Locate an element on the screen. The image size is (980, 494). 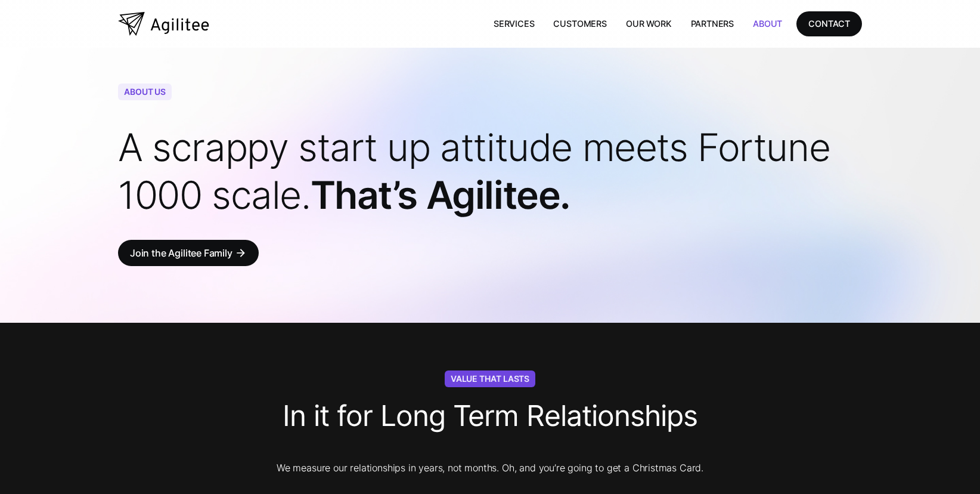
h1: That’s Agilitee. is located at coordinates (490, 171).